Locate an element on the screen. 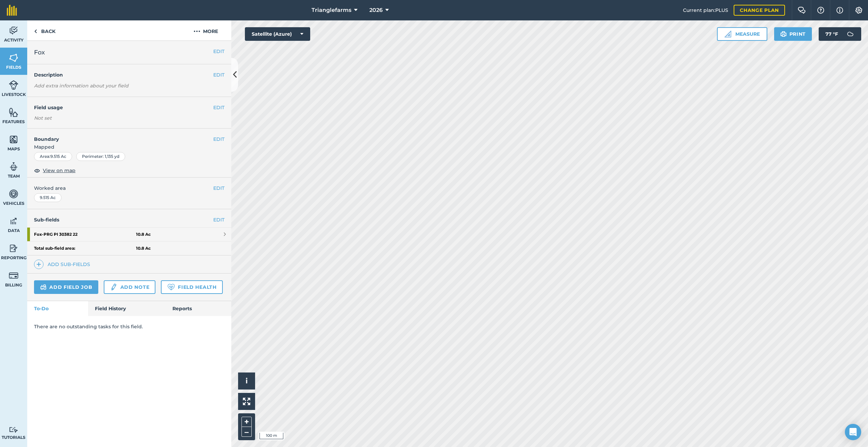 The image size is (868, 447). img: svg+xml;base64,PHN2ZyB4bWxucz0iaHR0cDovL3d3dy53My5vcmcvMjAwMC9zdmciIHdpZHRoPSIxNCIgaGVpZ2h0PSIyNC... is located at coordinates (39, 264).